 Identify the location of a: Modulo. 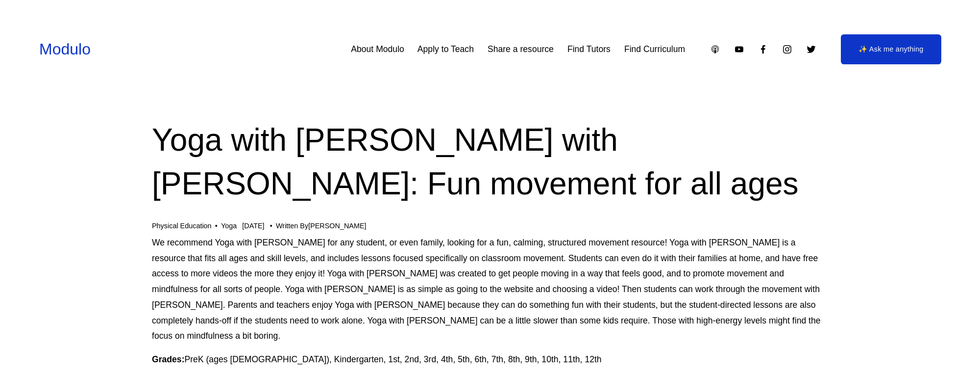
(64, 49).